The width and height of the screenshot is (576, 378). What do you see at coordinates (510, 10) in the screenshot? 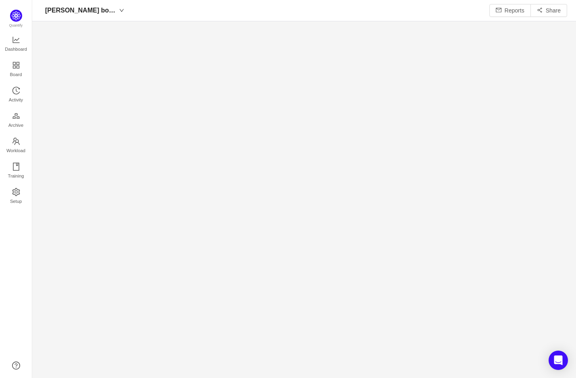
I see `button: icon: mailReports` at bounding box center [510, 10].